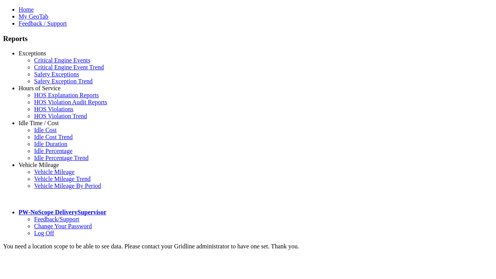 Image resolution: width=496 pixels, height=279 pixels. Describe the element at coordinates (62, 60) in the screenshot. I see `a: Critical Engine Events` at that location.